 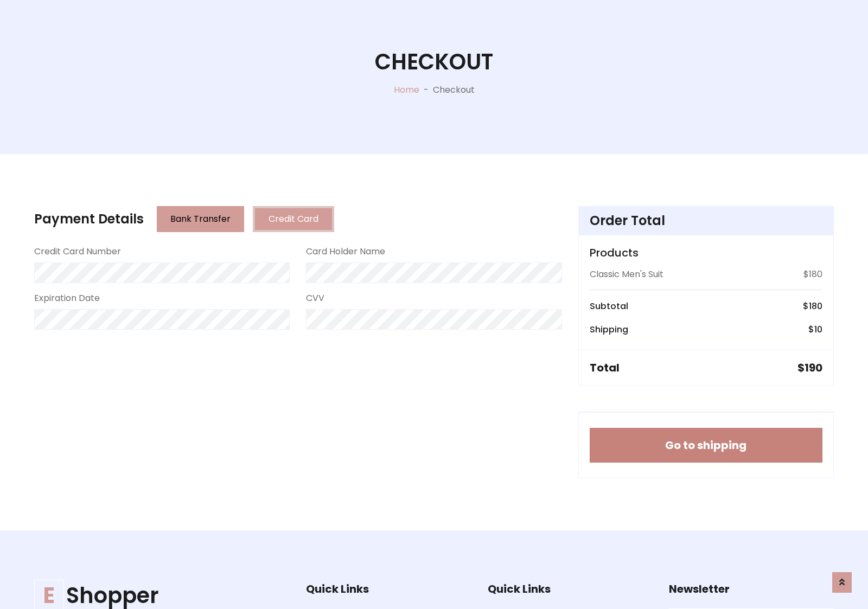 What do you see at coordinates (406, 90) in the screenshot?
I see `a: Home` at bounding box center [406, 90].